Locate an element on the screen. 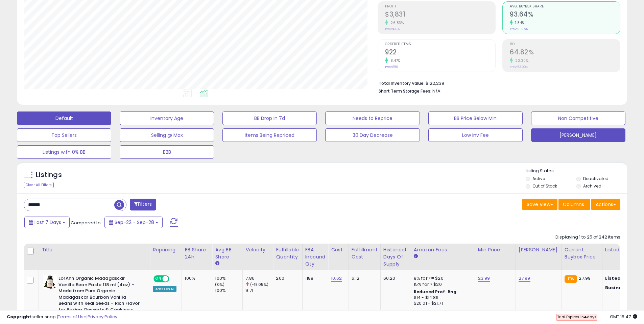 This screenshot has height=324, width=644. b: LorAnn Organic Madagascar Vanilla Bean Paste 118 ml (4oz) – Made from Pure Organic Madagascar Bou... is located at coordinates (99, 298).